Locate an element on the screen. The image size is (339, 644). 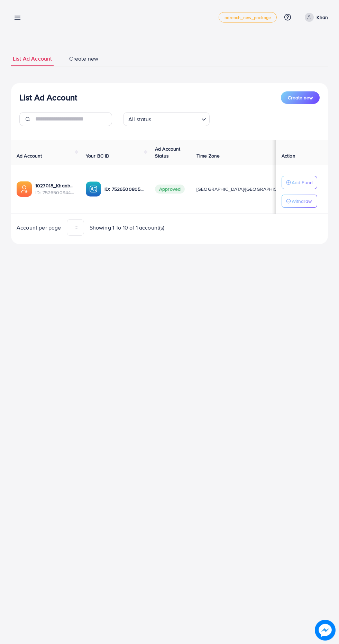
input: Search for option is located at coordinates (176, 118).